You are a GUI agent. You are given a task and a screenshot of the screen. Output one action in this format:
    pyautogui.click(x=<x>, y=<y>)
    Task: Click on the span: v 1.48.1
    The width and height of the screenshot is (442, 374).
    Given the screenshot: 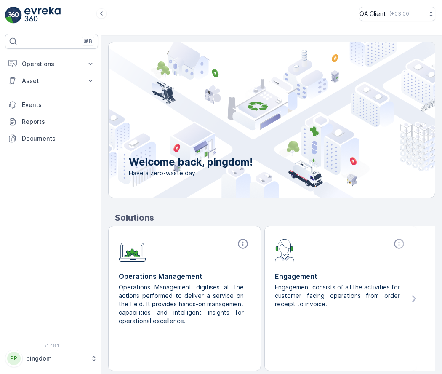 What is the action you would take?
    pyautogui.click(x=51, y=345)
    